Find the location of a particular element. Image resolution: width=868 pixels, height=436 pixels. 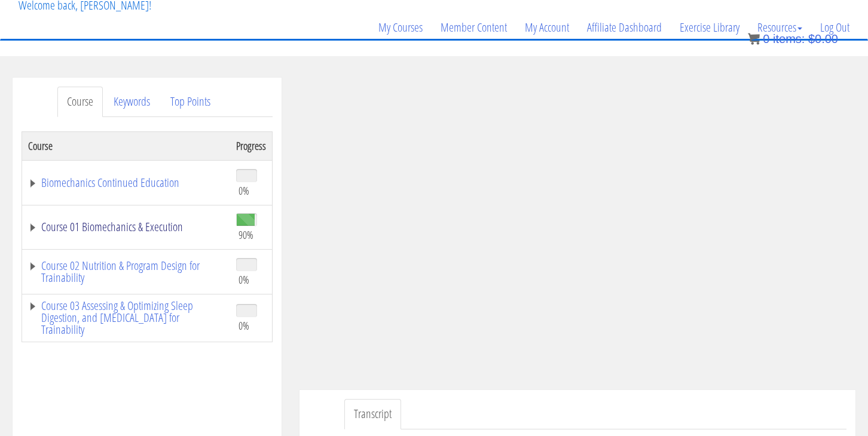

a: Course 01 Biomechanics & Execution is located at coordinates (126, 227).